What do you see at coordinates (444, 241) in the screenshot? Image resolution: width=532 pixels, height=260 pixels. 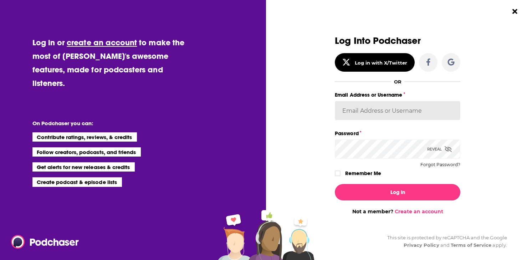 I see `div: This site is protected by reCAPTCHA and the Google and apply.` at bounding box center [444, 241].